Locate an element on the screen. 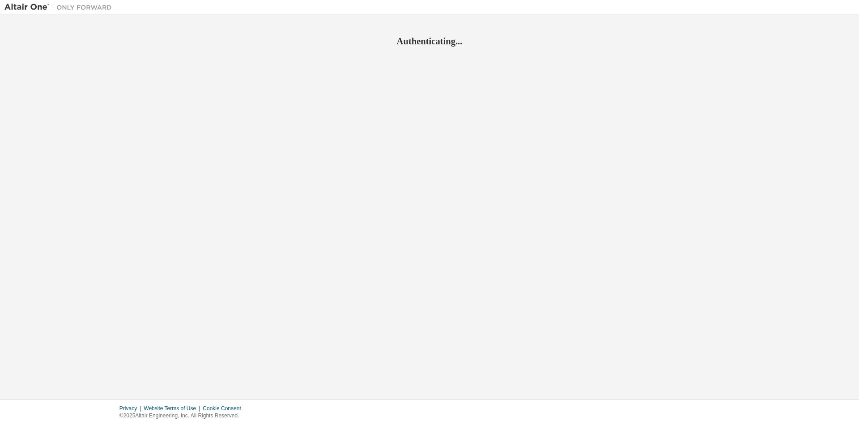 The width and height of the screenshot is (859, 425). div: Cookie Consent is located at coordinates (224, 408).